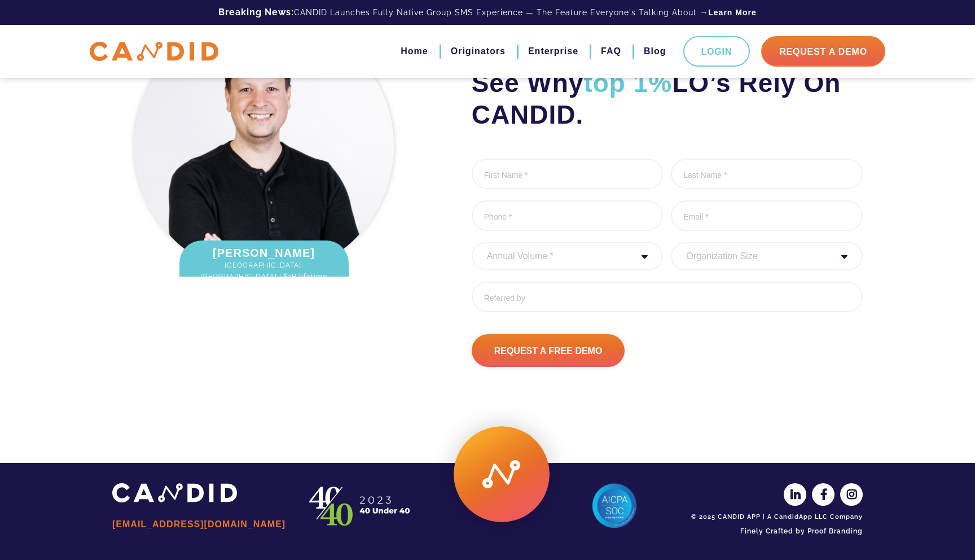 The width and height of the screenshot is (975, 560). Describe the element at coordinates (732, 13) in the screenshot. I see `a: Learn More` at that location.